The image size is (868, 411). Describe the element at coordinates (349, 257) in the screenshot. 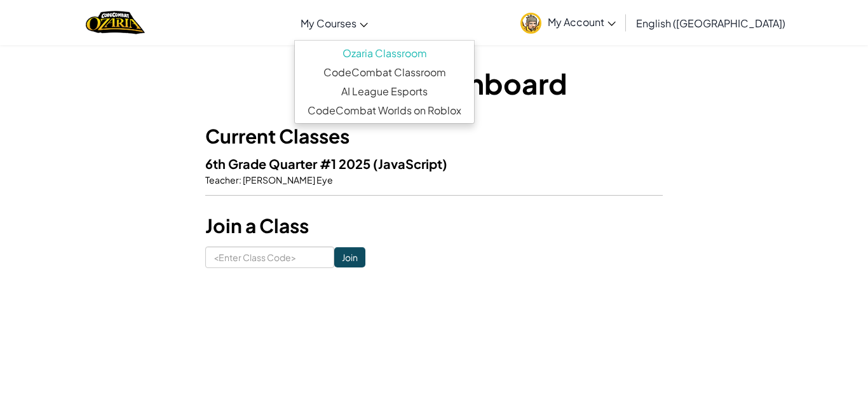

I see `input: Join` at that location.